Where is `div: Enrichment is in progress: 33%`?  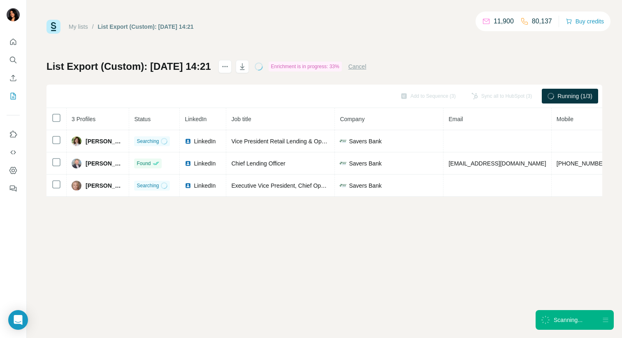 div: Enrichment is in progress: 33% is located at coordinates (305, 67).